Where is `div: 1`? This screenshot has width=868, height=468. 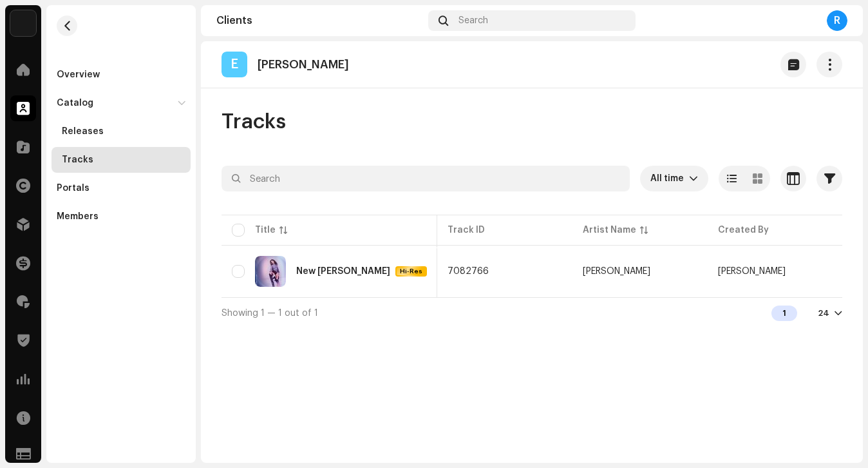 div: 1 is located at coordinates (784, 313).